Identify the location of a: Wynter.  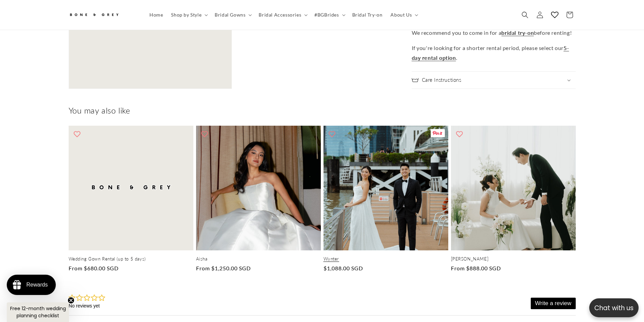
(386, 259).